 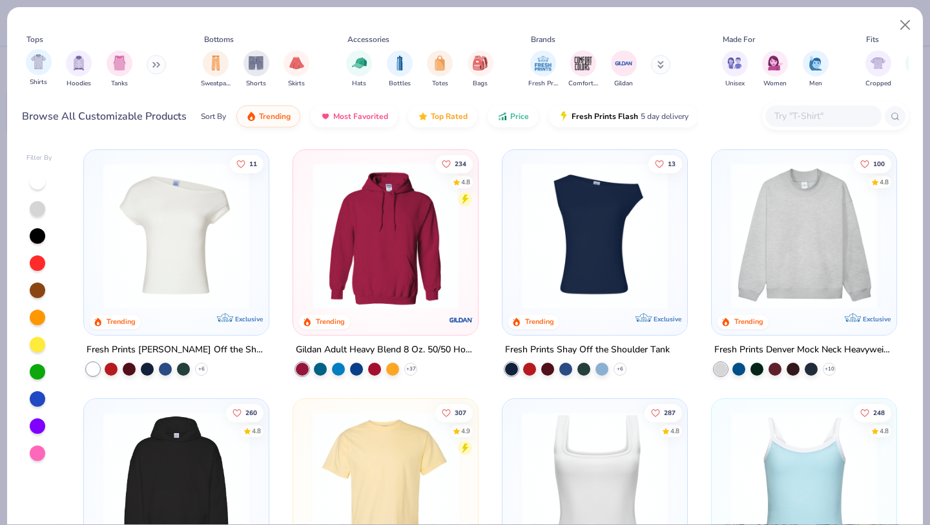 What do you see at coordinates (256, 69) in the screenshot?
I see `div: filter for Shorts` at bounding box center [256, 69].